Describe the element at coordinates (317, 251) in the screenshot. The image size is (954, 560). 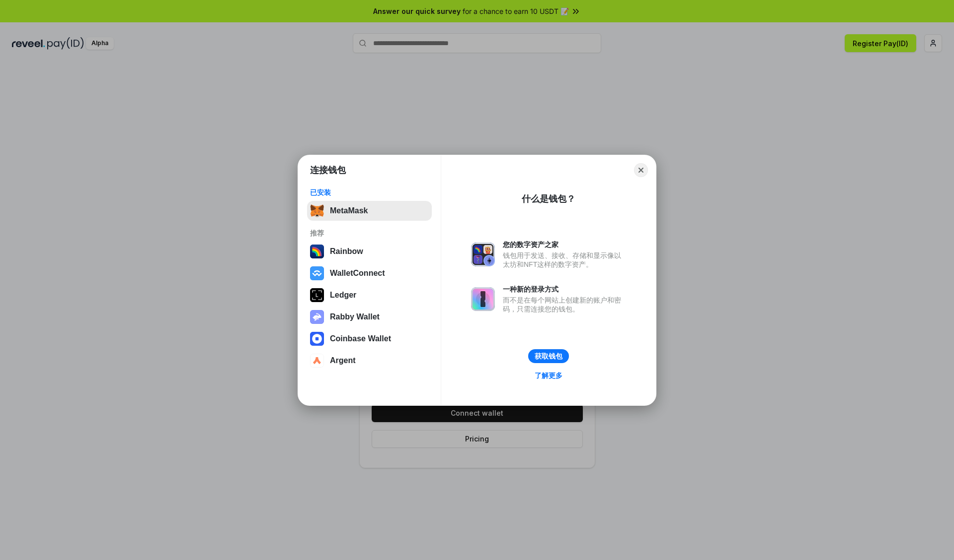
I see `img: svg+xml,%3Csvg%20width%3D%22120%22%20height%3D%22120%22%20viewBox%3D%220%200%20120%20120%22%20fil...` at that location.